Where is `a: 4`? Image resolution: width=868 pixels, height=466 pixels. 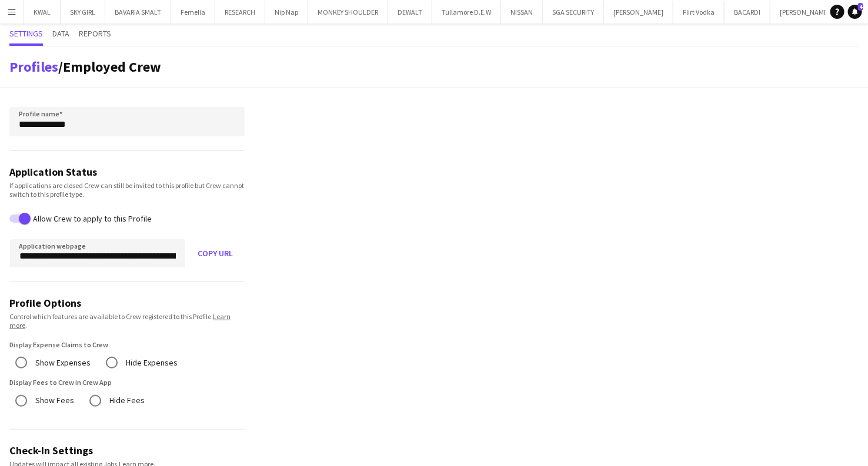
a: 4 is located at coordinates (855, 12).